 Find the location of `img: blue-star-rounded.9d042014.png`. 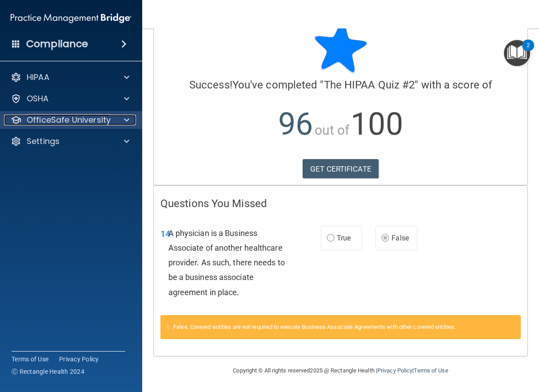

img: blue-star-rounded.9d042014.png is located at coordinates (341, 47).